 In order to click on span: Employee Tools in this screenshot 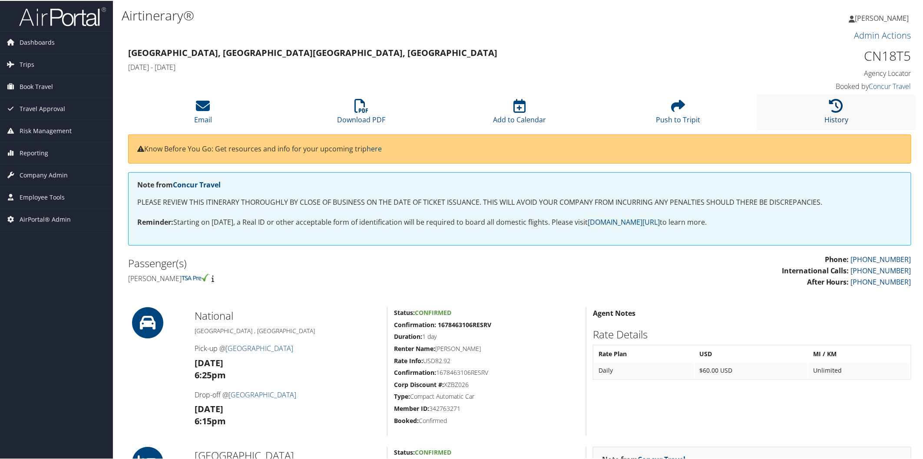, I will do `click(42, 197)`.